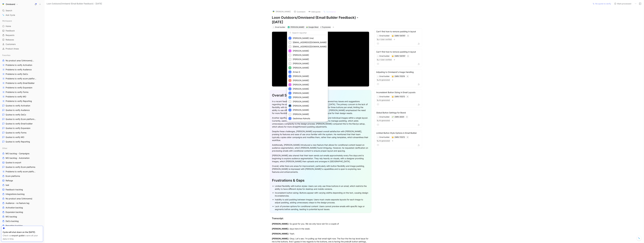 The width and height of the screenshot is (644, 243). I want to click on div: K, so click(290, 38).